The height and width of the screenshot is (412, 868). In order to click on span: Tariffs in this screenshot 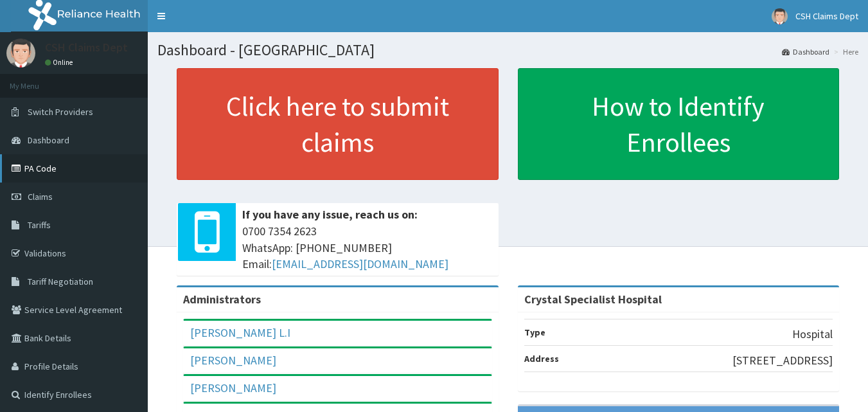, I will do `click(39, 225)`.